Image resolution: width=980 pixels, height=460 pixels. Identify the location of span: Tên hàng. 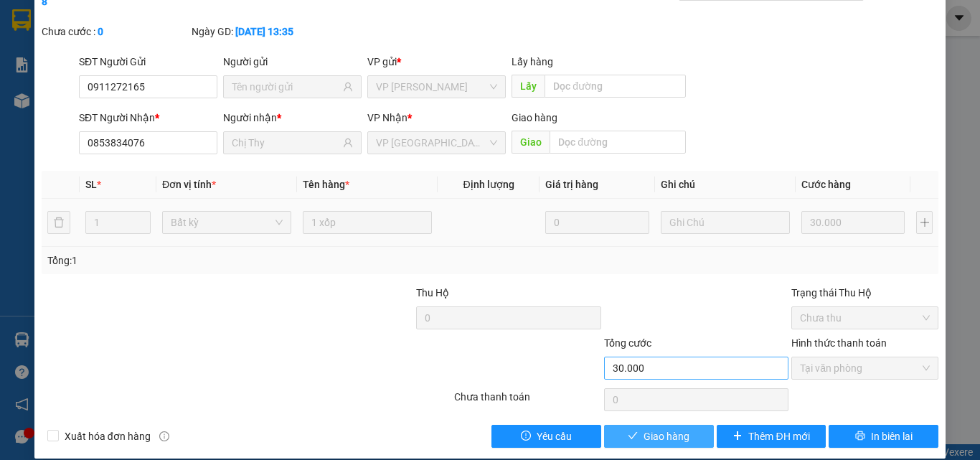
(326, 185).